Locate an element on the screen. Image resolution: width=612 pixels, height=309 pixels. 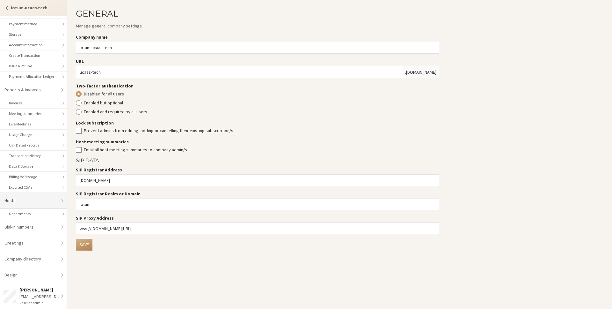
label: Enabled and required by all users is located at coordinates (262, 112).